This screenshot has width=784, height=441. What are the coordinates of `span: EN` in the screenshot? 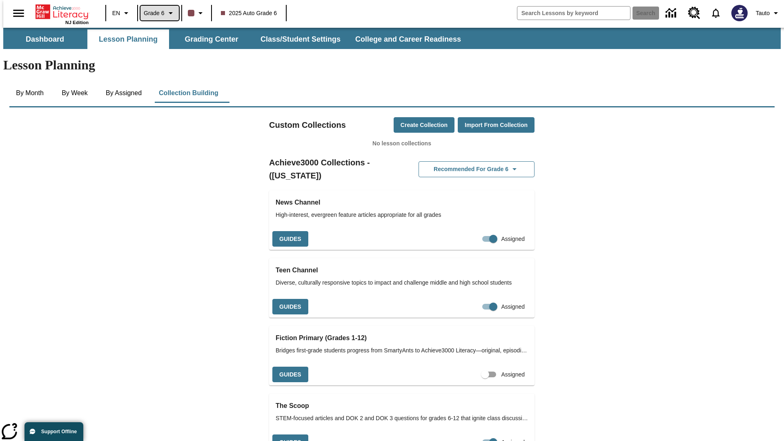 It's located at (116, 13).